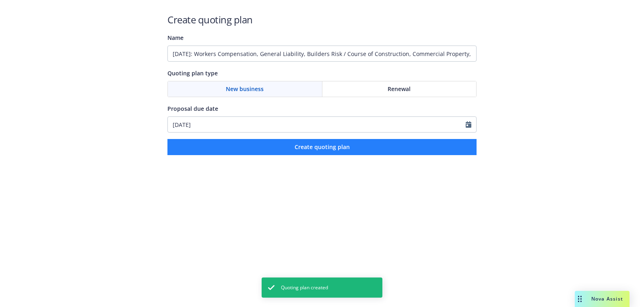  What do you see at coordinates (193, 108) in the screenshot?
I see `span: Proposal due date` at bounding box center [193, 108].